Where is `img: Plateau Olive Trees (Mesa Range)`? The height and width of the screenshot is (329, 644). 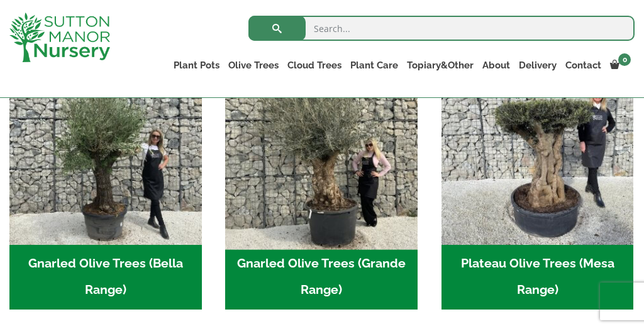
img: Plateau Olive Trees (Mesa Range) is located at coordinates (538, 149).